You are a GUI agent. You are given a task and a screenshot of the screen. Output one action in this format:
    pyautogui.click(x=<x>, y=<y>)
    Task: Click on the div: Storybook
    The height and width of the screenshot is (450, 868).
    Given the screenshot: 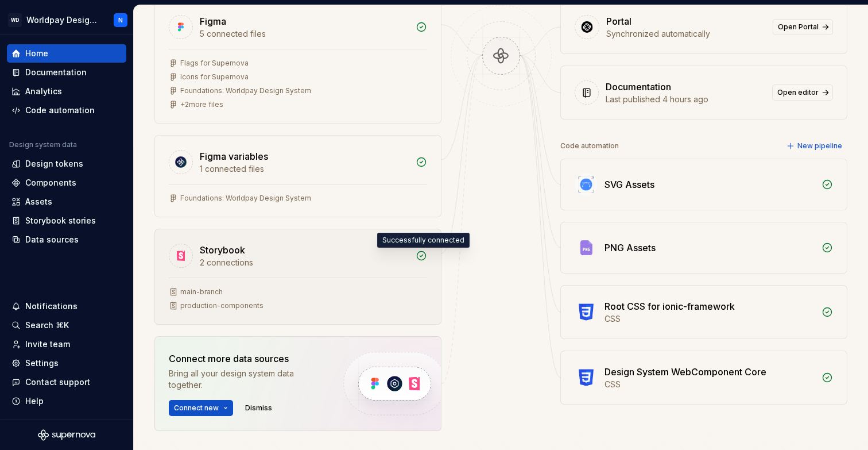 What is the action you would take?
    pyautogui.click(x=222, y=250)
    